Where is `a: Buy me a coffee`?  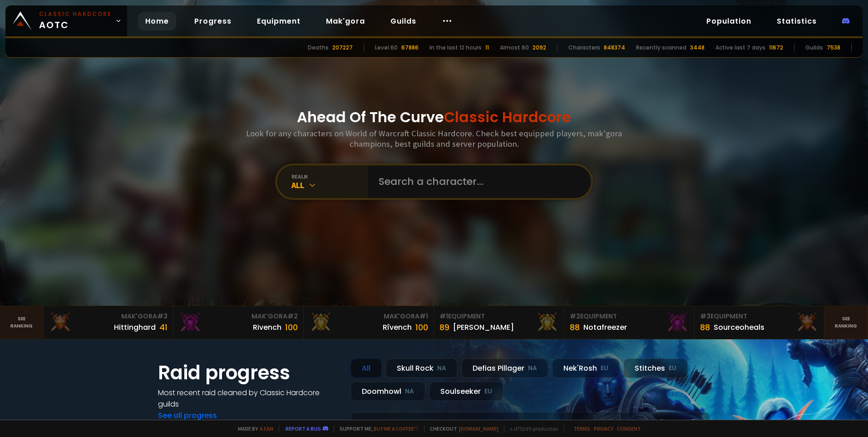
a: Buy me a coffee is located at coordinates (396, 428).